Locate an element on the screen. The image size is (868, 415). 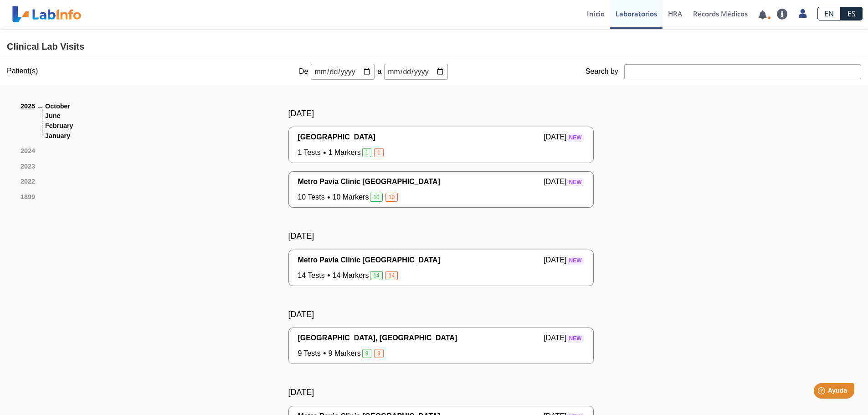
span: a is located at coordinates (379, 72).